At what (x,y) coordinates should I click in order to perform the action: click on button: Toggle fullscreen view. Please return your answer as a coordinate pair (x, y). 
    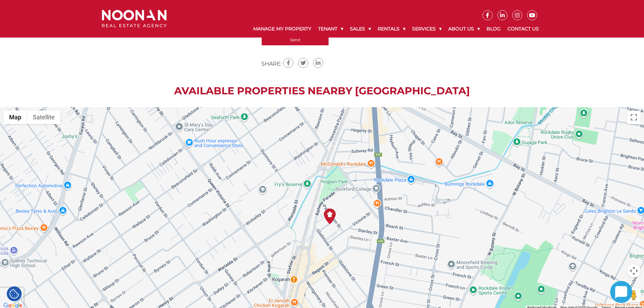
    Looking at the image, I should click on (634, 117).